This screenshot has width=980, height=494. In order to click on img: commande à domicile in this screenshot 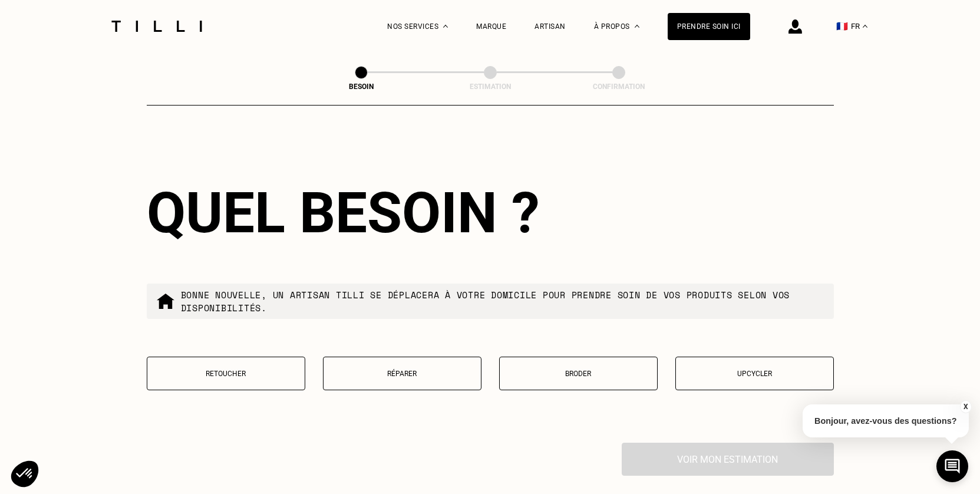, I will do `click(165, 301)`.